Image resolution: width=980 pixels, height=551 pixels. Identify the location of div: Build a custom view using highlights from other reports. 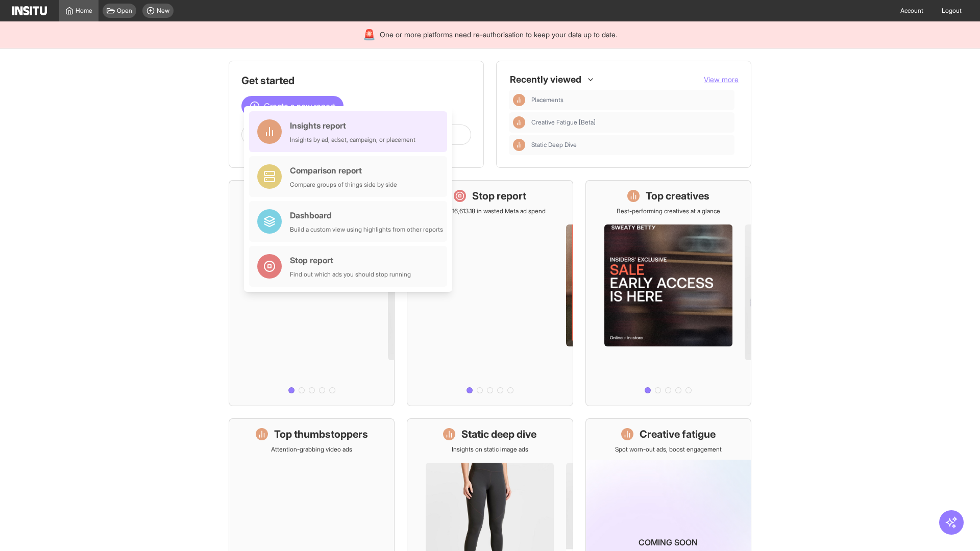
(366, 230).